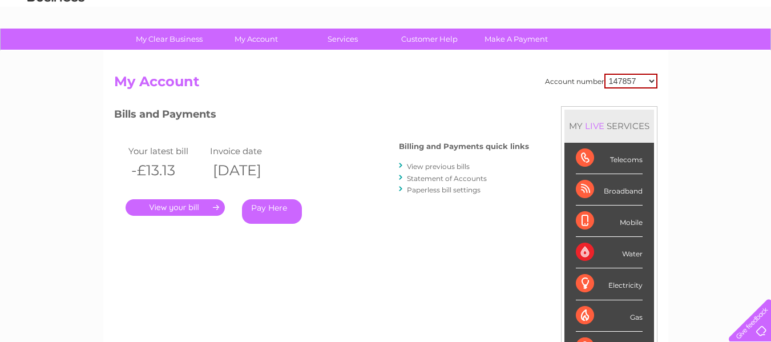  What do you see at coordinates (609, 221) in the screenshot?
I see `div: Mobile` at bounding box center [609, 221].